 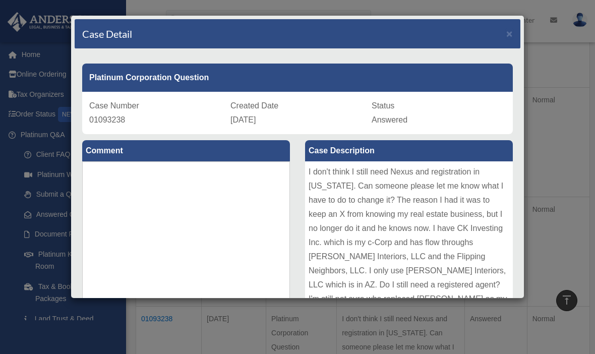 What do you see at coordinates (509, 33) in the screenshot?
I see `button: Close` at bounding box center [509, 33].